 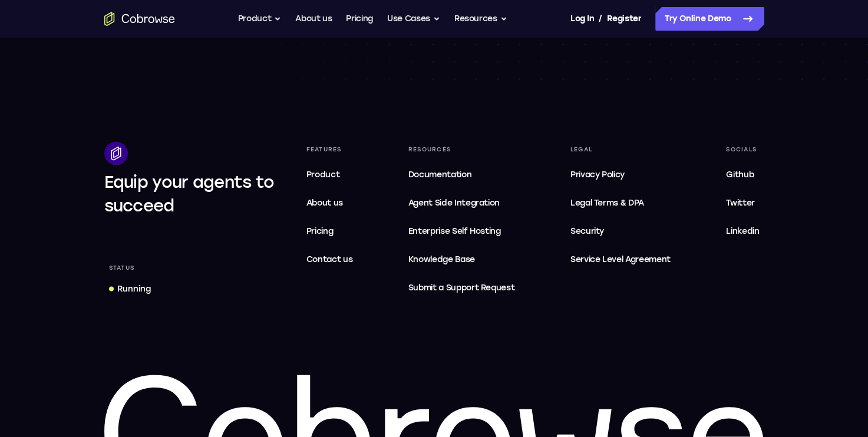 What do you see at coordinates (709, 19) in the screenshot?
I see `a: Try Online Demo` at bounding box center [709, 19].